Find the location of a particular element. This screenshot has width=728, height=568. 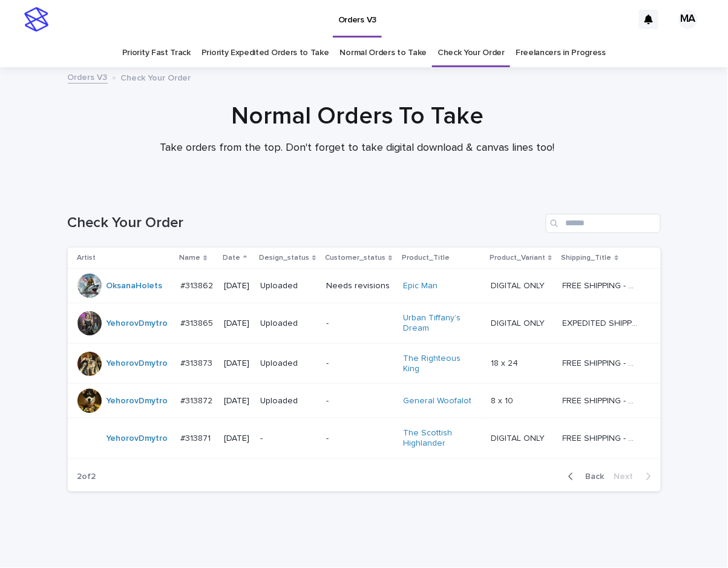

p: #313871 is located at coordinates (197, 438).